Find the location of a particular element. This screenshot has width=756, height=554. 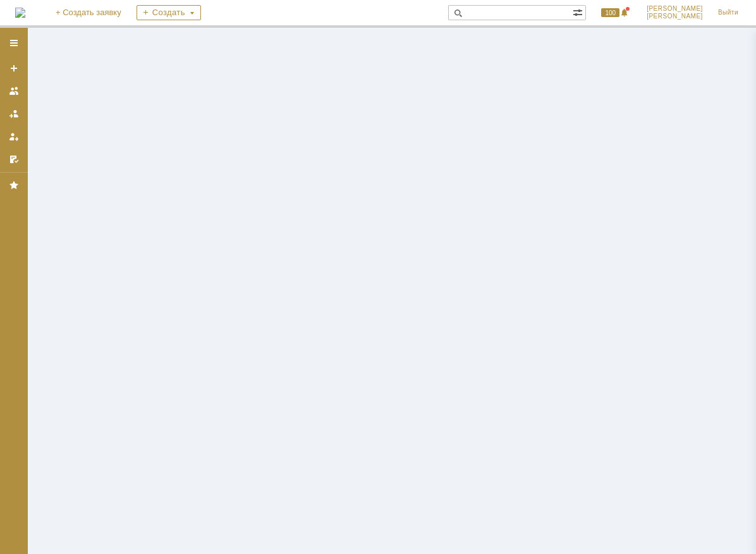

span: 100 is located at coordinates (610, 12).